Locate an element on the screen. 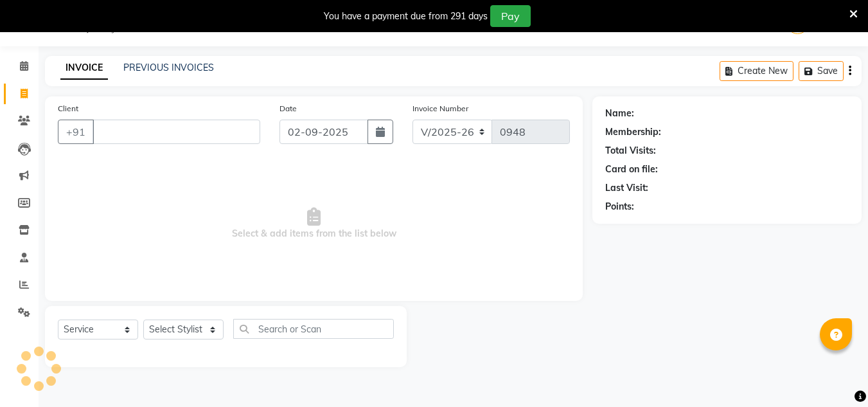 The height and width of the screenshot is (407, 868). label: Date is located at coordinates (288, 108).